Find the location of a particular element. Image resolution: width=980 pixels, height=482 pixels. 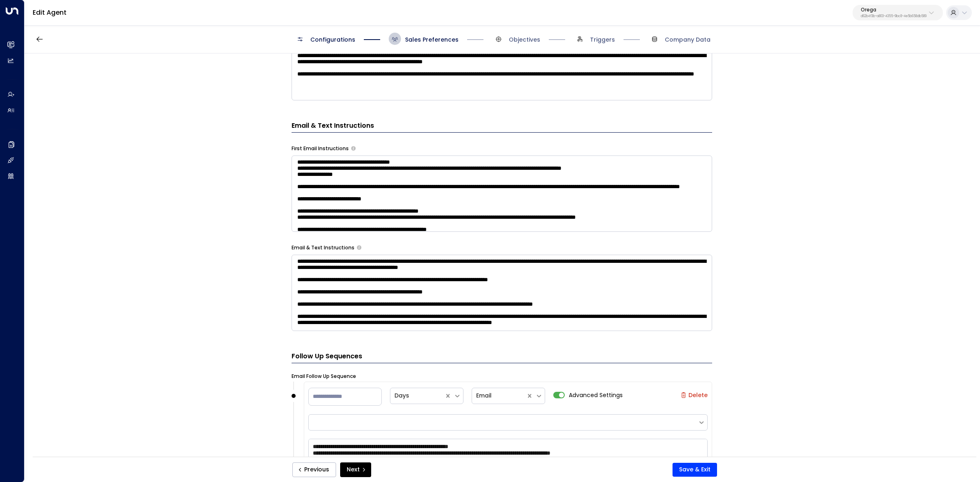

span: Company Data is located at coordinates (687, 39).